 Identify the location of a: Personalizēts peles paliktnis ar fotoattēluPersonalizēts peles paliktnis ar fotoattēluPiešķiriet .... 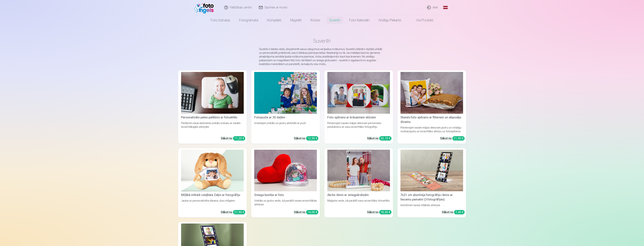
(213, 107).